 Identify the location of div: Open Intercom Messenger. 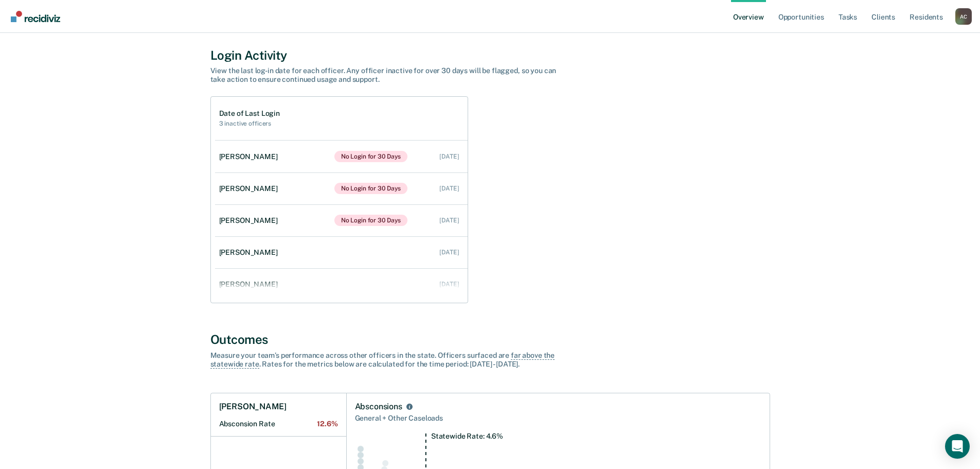
(957, 446).